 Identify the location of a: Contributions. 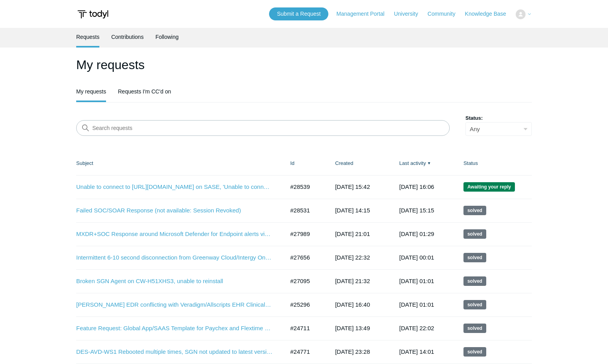
(127, 37).